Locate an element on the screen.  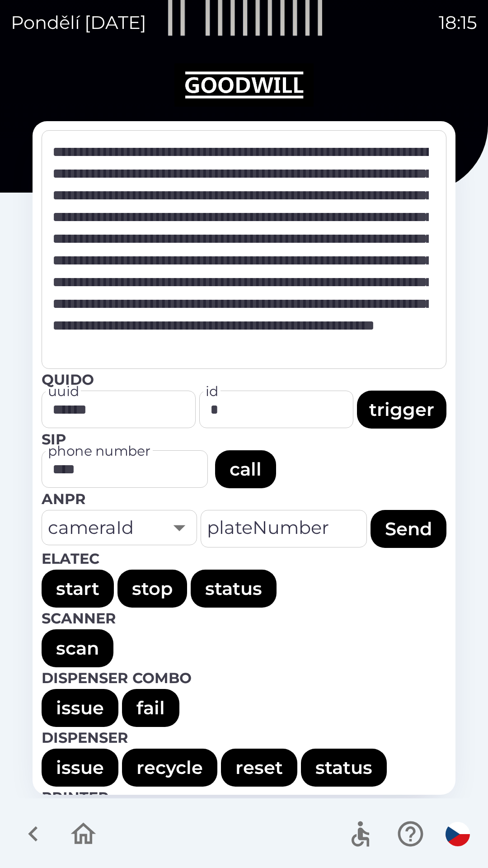
p: Dispenser is located at coordinates (244, 738).